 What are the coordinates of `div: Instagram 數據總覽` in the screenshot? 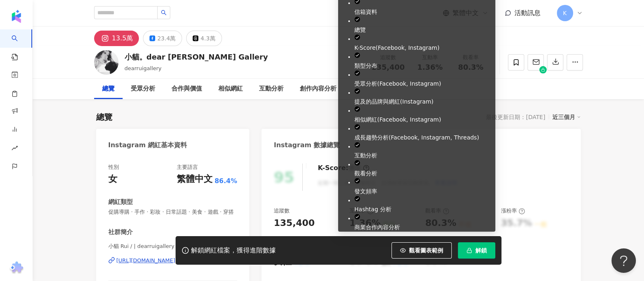 It's located at (307, 145).